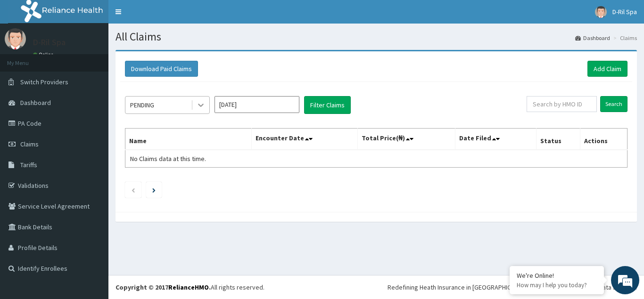 Image resolution: width=644 pixels, height=299 pixels. What do you see at coordinates (625, 12) in the screenshot?
I see `span: D-Ril Spa` at bounding box center [625, 12].